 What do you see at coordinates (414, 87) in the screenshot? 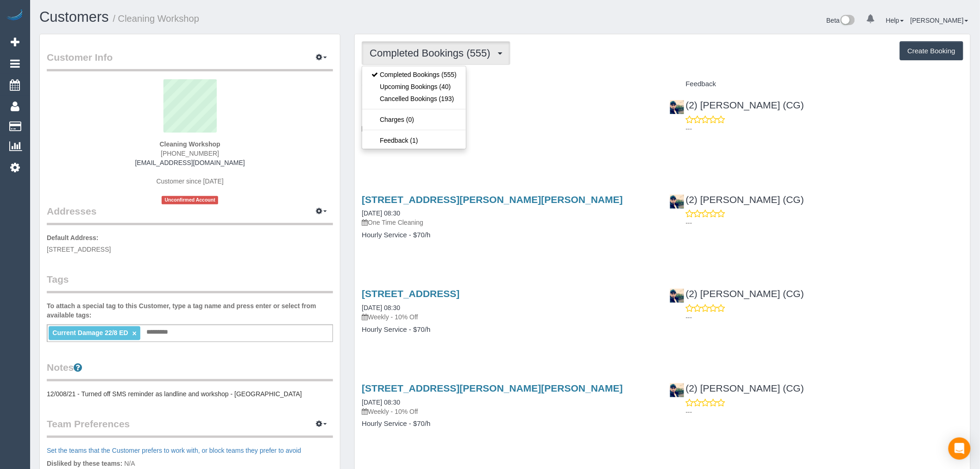
I see `a: Upcoming Bookings (40)` at bounding box center [414, 87].